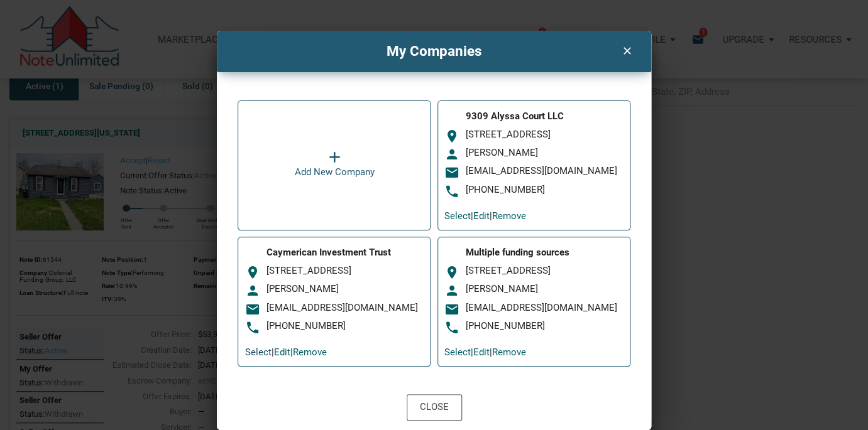 The height and width of the screenshot is (430, 868). I want to click on div: Caymerican Investment Trust, so click(345, 252).